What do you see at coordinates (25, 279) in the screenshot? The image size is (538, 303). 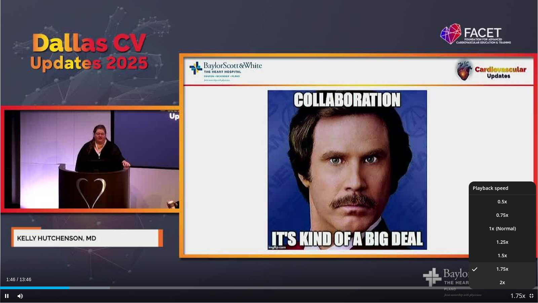 I see `span: 13:46` at bounding box center [25, 279].